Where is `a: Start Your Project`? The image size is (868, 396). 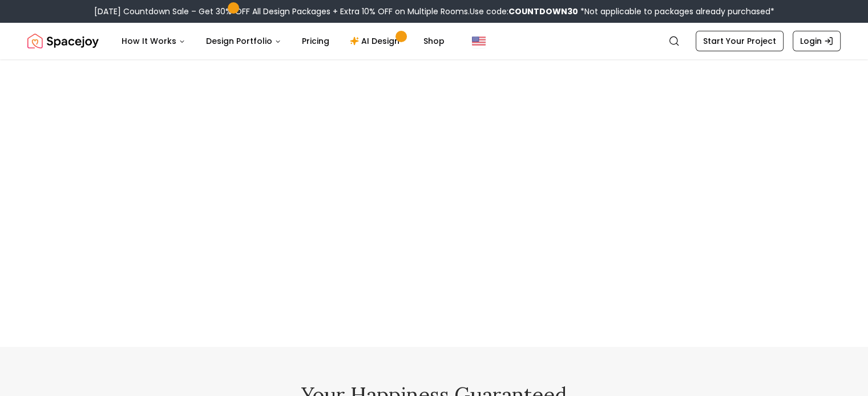
a: Start Your Project is located at coordinates (739, 41).